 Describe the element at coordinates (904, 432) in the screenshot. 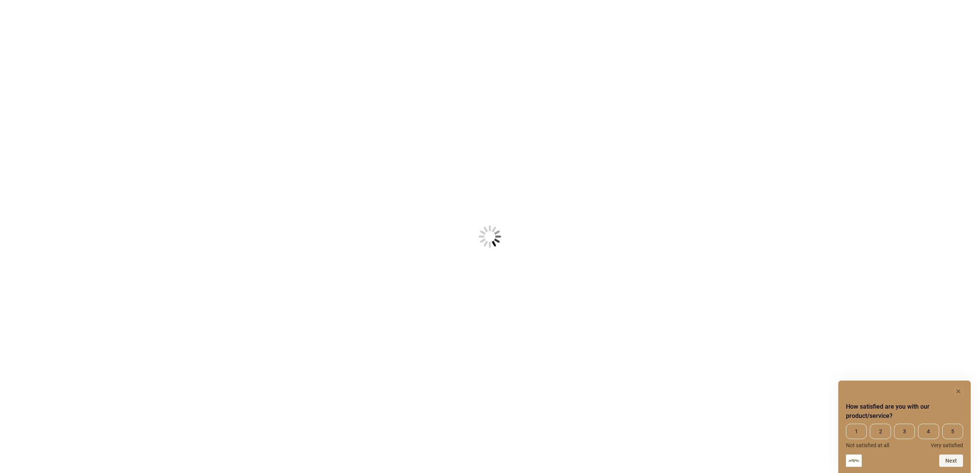

I see `span: 3` at that location.